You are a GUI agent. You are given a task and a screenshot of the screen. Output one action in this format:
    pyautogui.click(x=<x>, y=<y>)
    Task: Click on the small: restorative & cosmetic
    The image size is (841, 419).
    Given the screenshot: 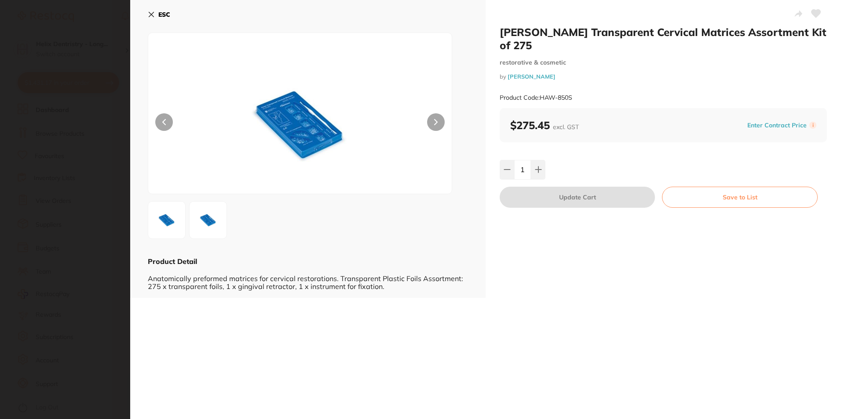 What is the action you would take?
    pyautogui.click(x=663, y=62)
    